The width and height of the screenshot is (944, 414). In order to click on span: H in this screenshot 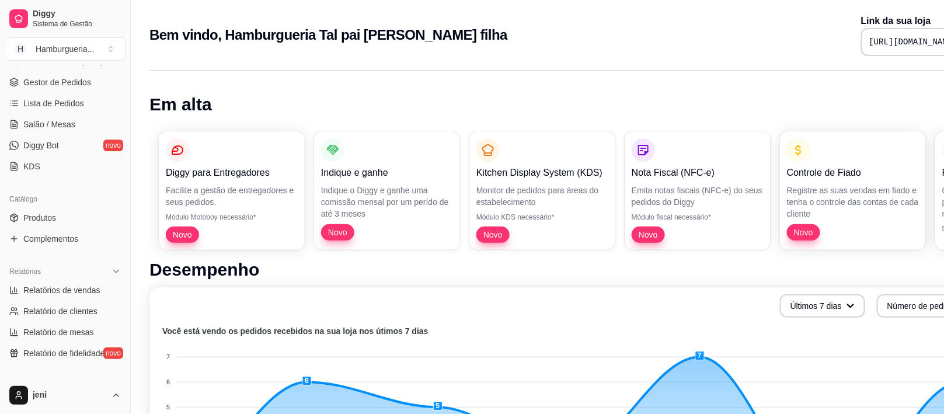, I will do `click(20, 49)`.